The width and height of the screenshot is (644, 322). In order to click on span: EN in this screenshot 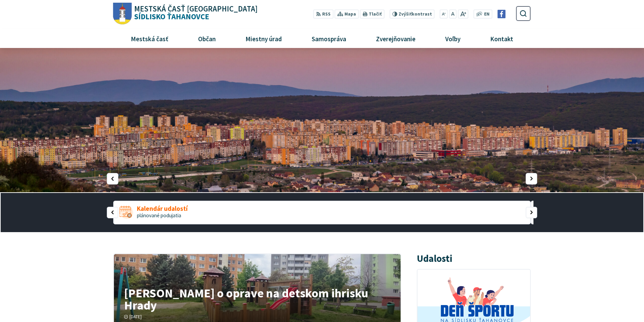, I will do `click(487, 14)`.